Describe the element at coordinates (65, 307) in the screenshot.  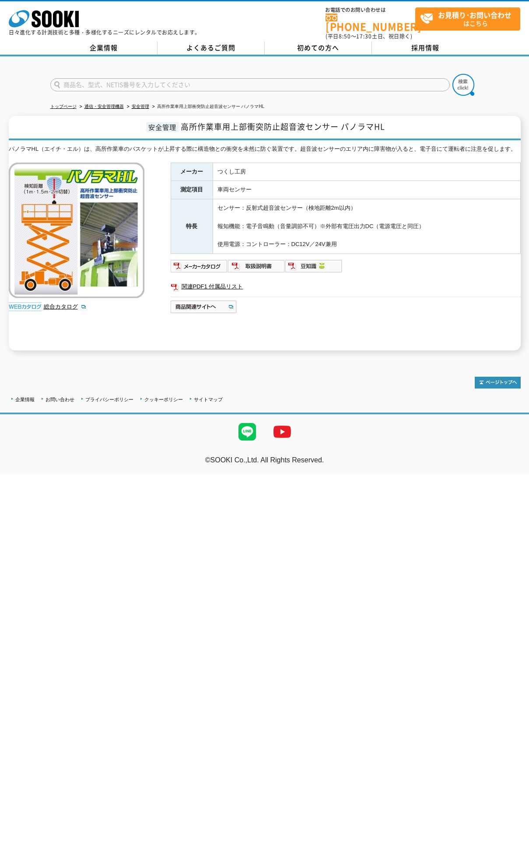
I see `a: 総合カタログ` at that location.